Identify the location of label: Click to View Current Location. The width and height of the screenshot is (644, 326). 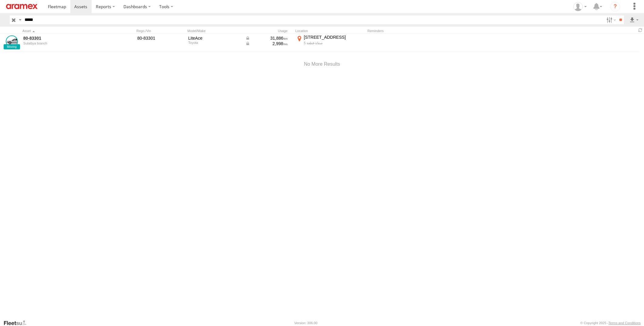
(330, 43).